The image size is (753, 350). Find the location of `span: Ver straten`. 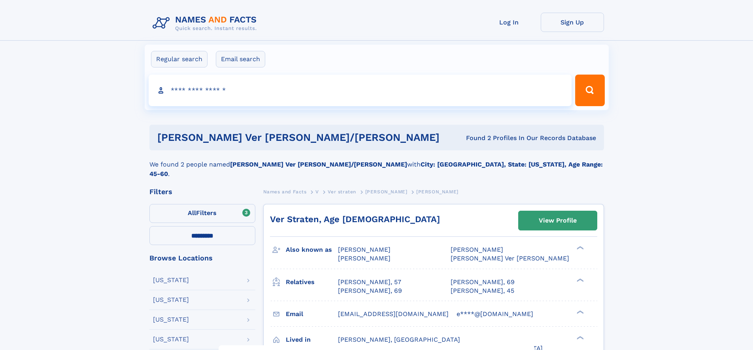

span: Ver straten is located at coordinates (342, 192).